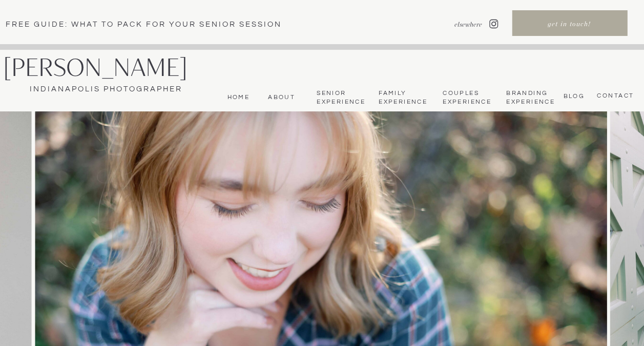  Describe the element at coordinates (280, 97) in the screenshot. I see `a: About` at that location.